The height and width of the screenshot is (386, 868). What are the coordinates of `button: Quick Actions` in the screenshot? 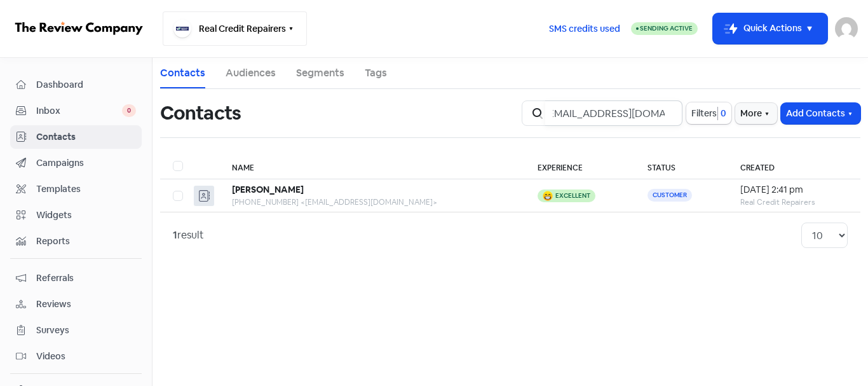 It's located at (770, 28).